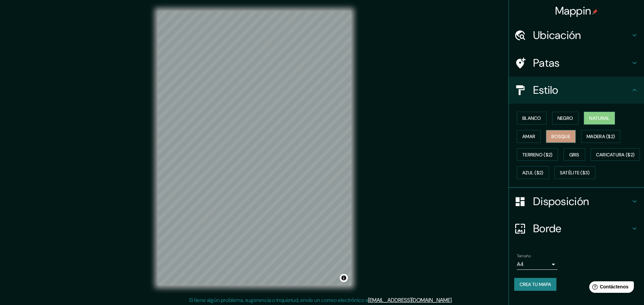 The height and width of the screenshot is (305, 644). I want to click on div: Borde, so click(576, 229).